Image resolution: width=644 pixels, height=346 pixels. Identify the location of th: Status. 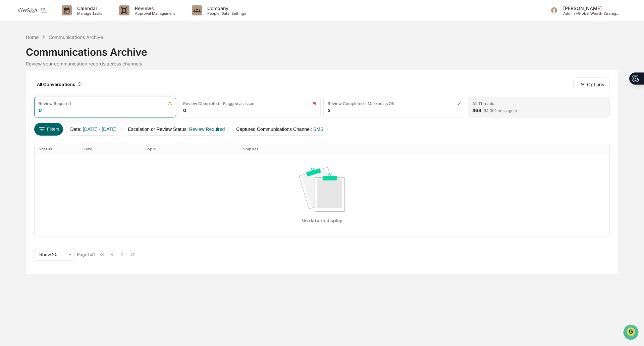
(56, 149).